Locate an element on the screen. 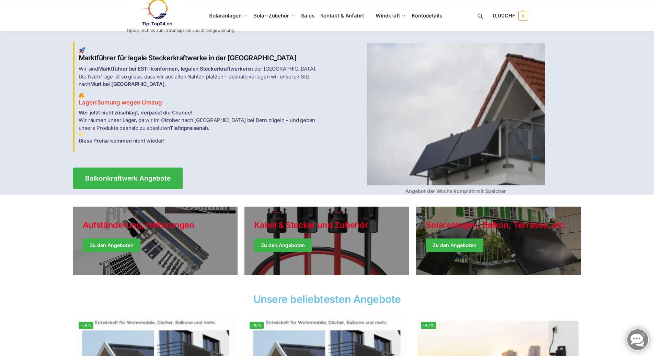 This screenshot has width=654, height=356. span: 0,00 is located at coordinates (503, 15).